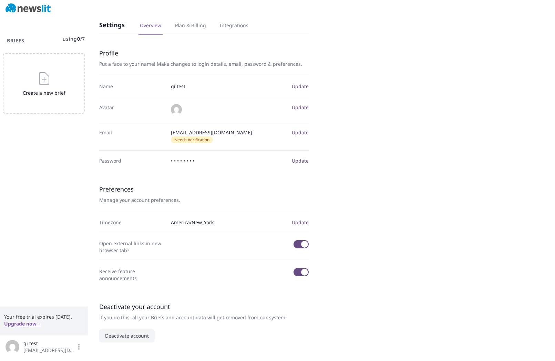  I want to click on span: Needs Verification, so click(192, 140).